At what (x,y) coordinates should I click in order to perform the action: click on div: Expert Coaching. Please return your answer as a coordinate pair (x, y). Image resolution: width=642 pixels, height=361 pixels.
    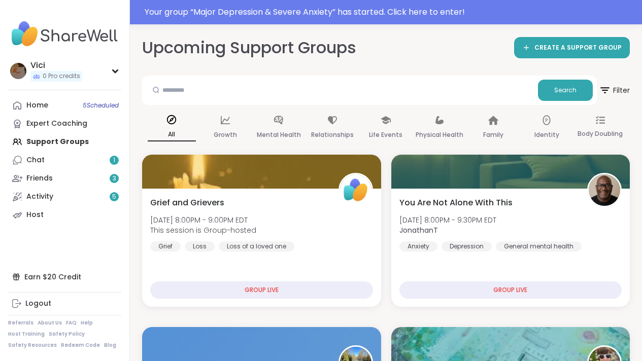
    Looking at the image, I should click on (57, 124).